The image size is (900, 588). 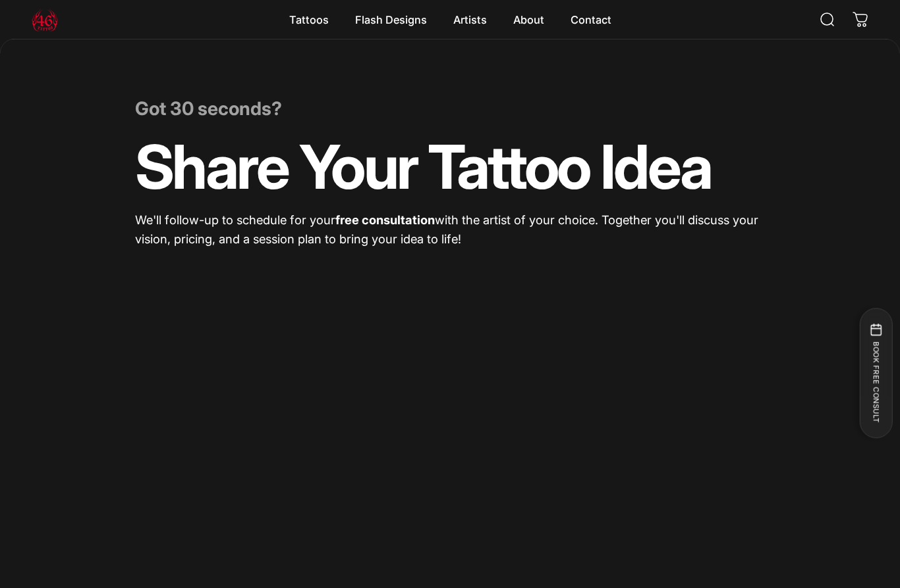 I want to click on a: Contact, so click(x=590, y=20).